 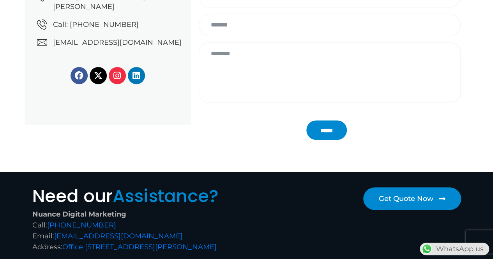 What do you see at coordinates (406, 199) in the screenshot?
I see `span: Get Quote Now` at bounding box center [406, 199].